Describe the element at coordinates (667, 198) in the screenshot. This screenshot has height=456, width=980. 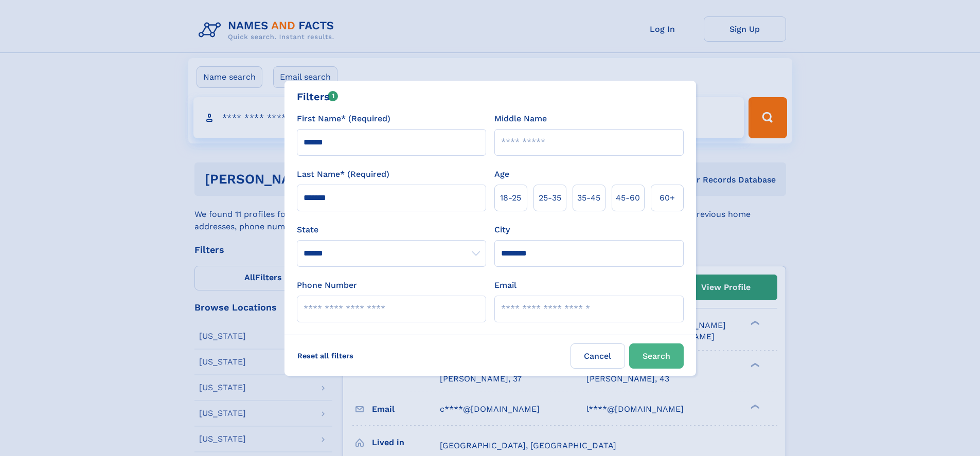
I see `span: 60+` at that location.